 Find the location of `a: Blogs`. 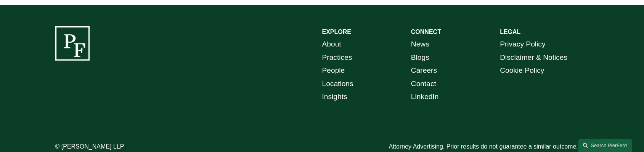

a: Blogs is located at coordinates (420, 58).